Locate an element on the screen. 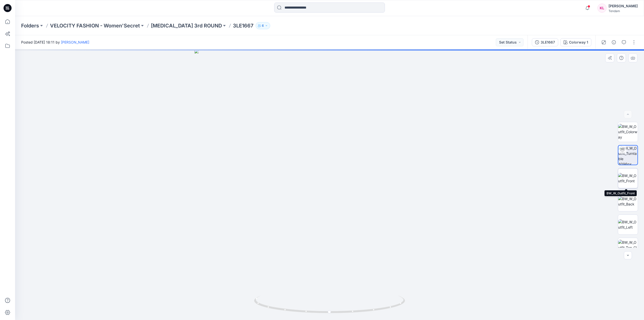  img: BW_W_Outfit_Front is located at coordinates (628, 179).